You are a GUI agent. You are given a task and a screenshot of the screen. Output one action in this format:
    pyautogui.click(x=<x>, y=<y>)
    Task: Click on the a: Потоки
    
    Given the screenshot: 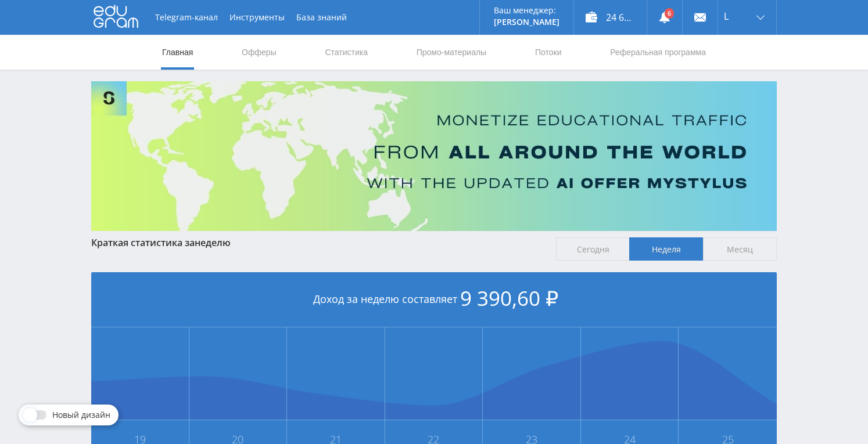 What is the action you would take?
    pyautogui.click(x=549, y=53)
    